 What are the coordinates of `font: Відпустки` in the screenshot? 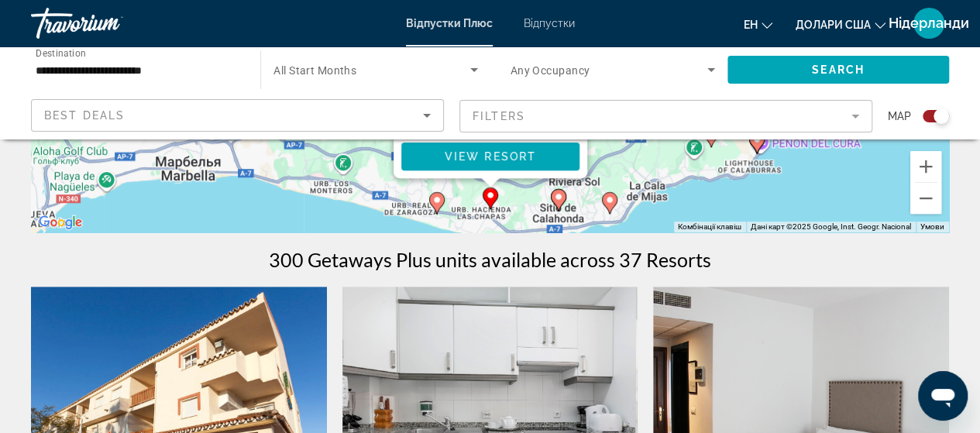 It's located at (549, 24).